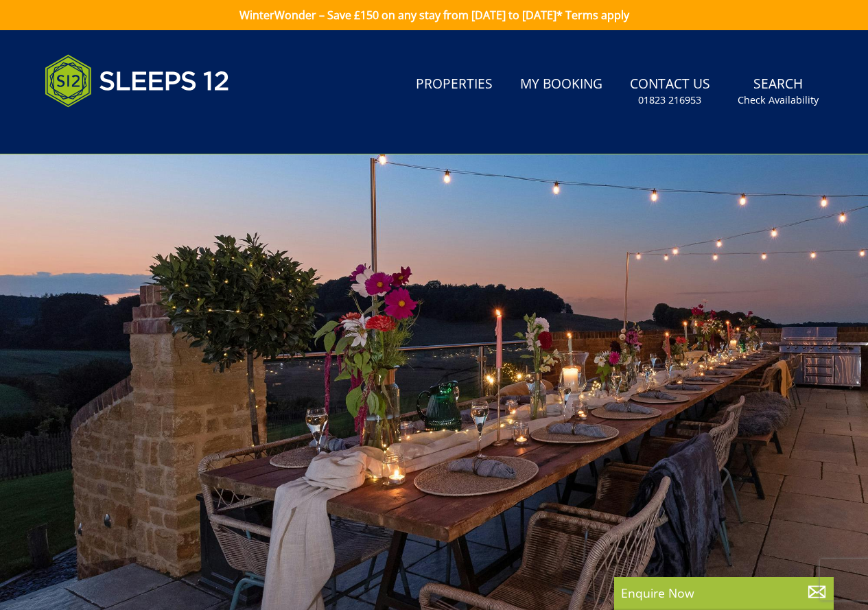 Image resolution: width=868 pixels, height=610 pixels. I want to click on small: 01823 216953, so click(669, 100).